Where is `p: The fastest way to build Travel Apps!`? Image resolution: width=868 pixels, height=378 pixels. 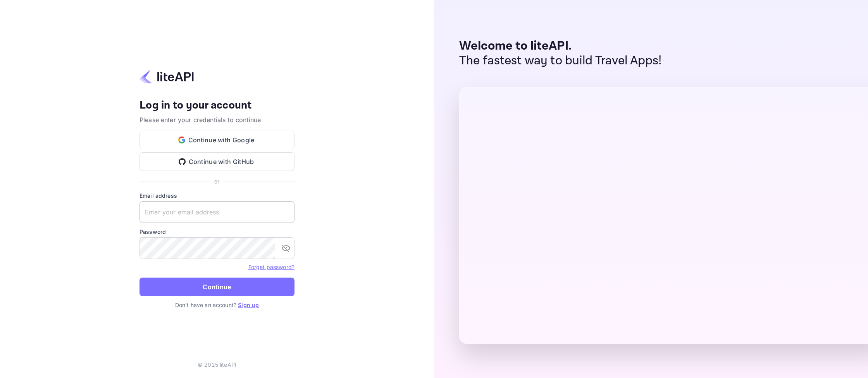
p: The fastest way to build Travel Apps! is located at coordinates (561, 61).